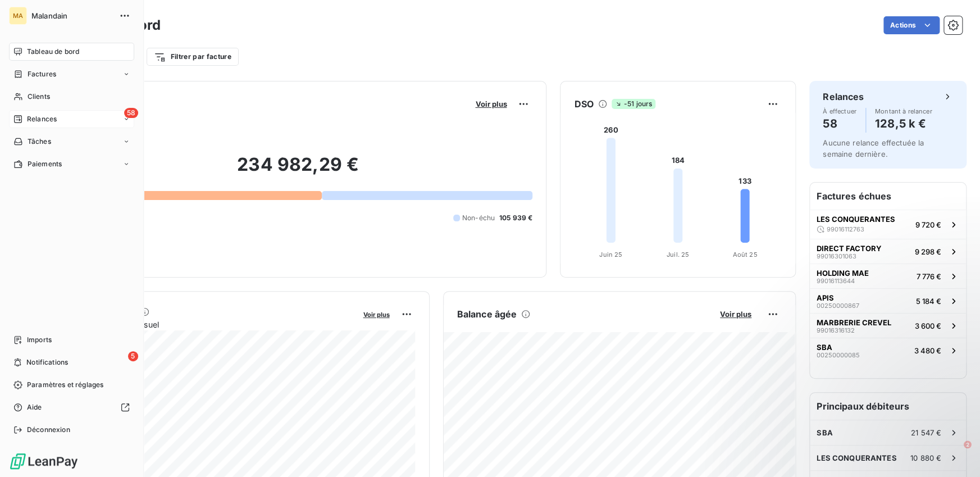 The width and height of the screenshot is (980, 477). Describe the element at coordinates (44, 462) in the screenshot. I see `img: Logo LeanPay` at that location.